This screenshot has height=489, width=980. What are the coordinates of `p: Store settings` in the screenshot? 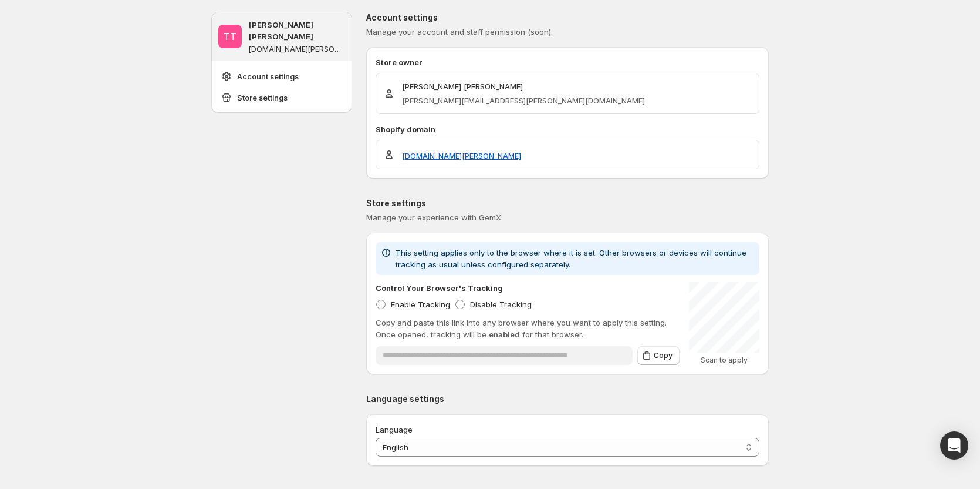 It's located at (567, 204).